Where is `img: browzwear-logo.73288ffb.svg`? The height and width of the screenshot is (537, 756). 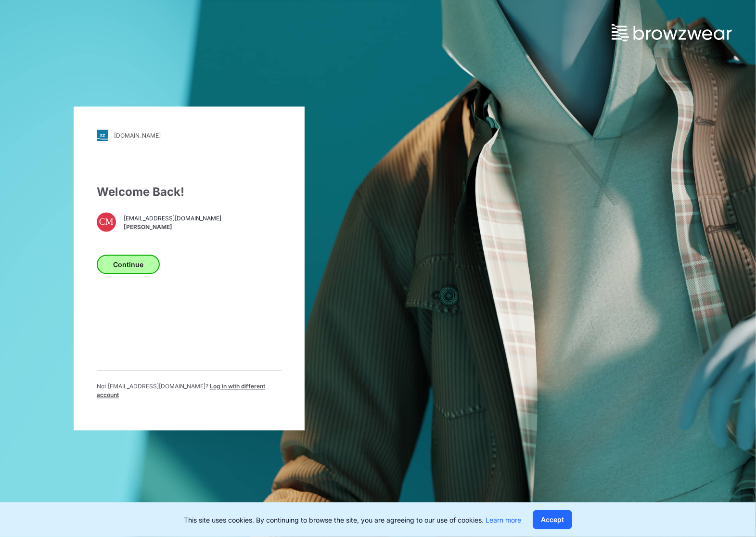
img: browzwear-logo.73288ffb.svg is located at coordinates (672, 33).